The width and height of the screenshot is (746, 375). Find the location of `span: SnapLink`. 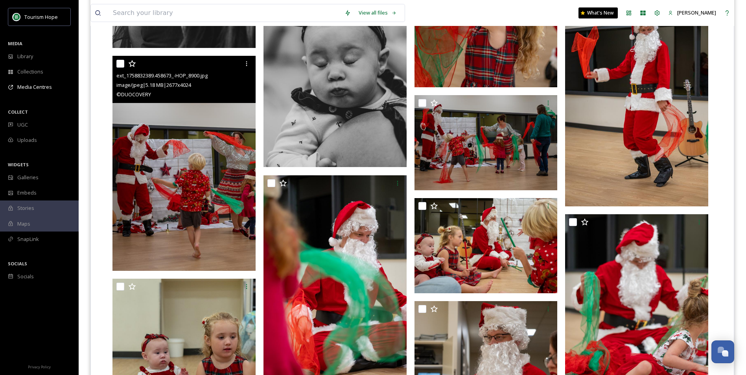

span: SnapLink is located at coordinates (28, 239).